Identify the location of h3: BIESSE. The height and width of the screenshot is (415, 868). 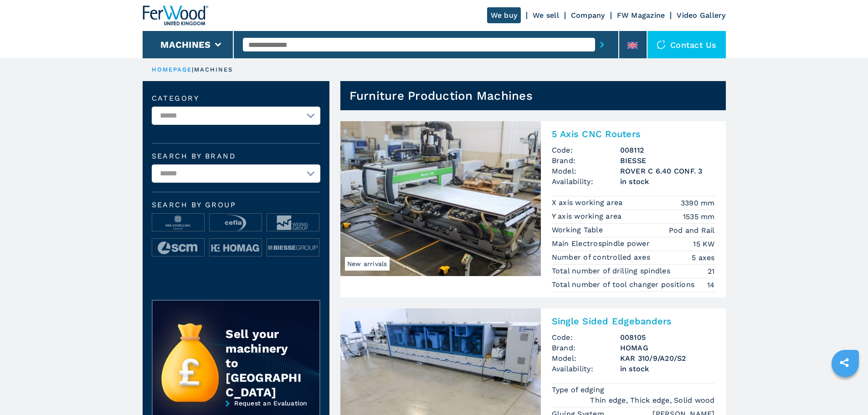
(667, 160).